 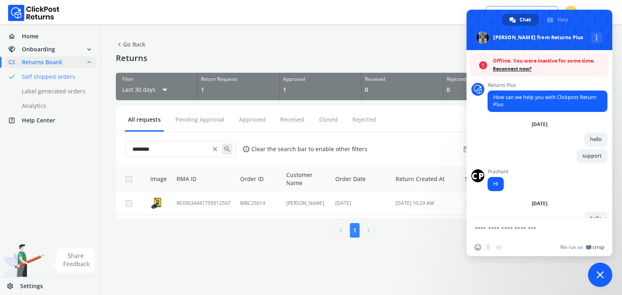 I want to click on span: Chat, so click(x=525, y=20).